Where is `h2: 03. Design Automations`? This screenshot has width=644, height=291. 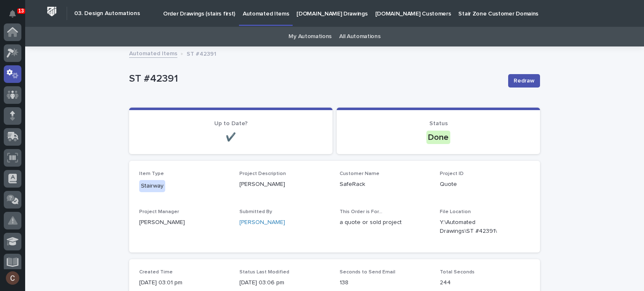 h2: 03. Design Automations is located at coordinates (107, 14).